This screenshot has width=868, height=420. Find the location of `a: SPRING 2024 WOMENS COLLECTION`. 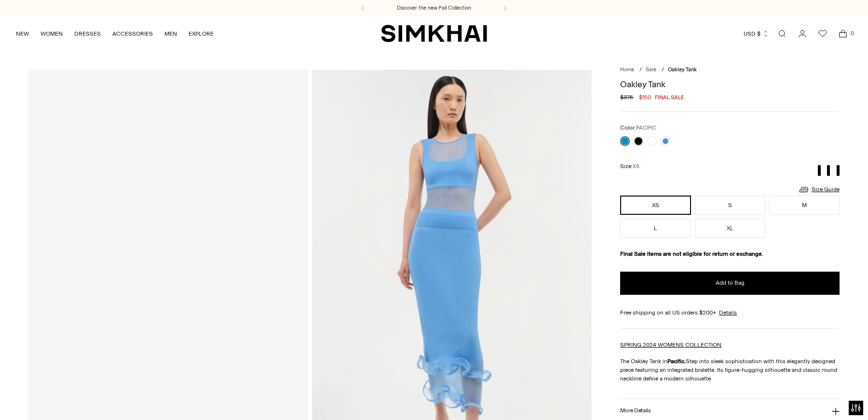

a: SPRING 2024 WOMENS COLLECTION is located at coordinates (670, 345).